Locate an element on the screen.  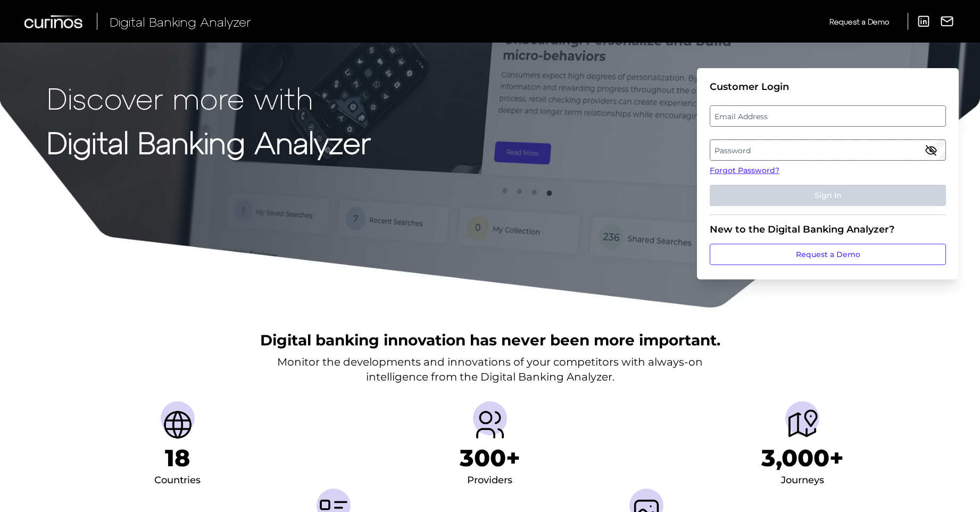
p: Discover more with is located at coordinates (209, 98).